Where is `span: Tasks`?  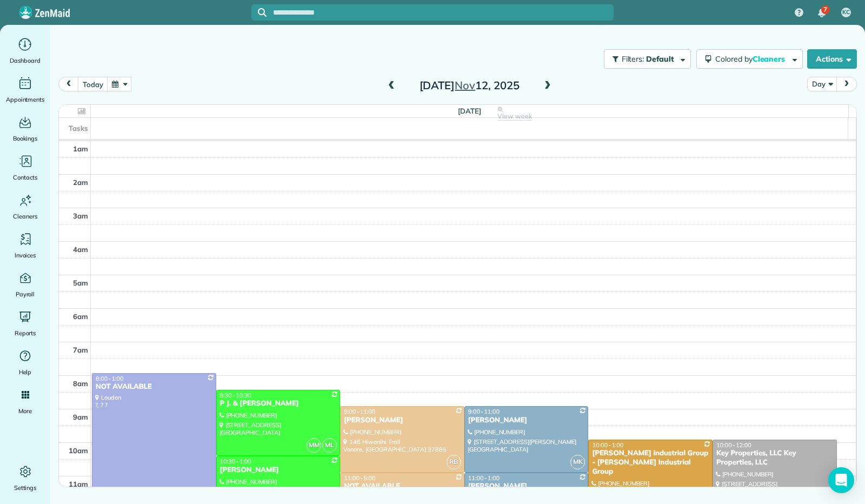
span: Tasks is located at coordinates (78, 128).